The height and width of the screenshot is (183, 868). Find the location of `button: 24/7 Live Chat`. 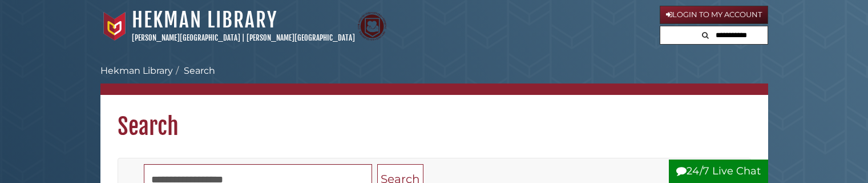

button: 24/7 Live Chat is located at coordinates (718, 171).